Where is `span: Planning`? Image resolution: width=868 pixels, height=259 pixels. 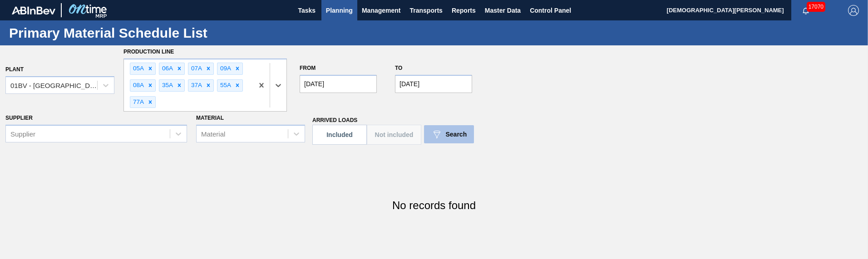 span: Planning is located at coordinates (339, 11).